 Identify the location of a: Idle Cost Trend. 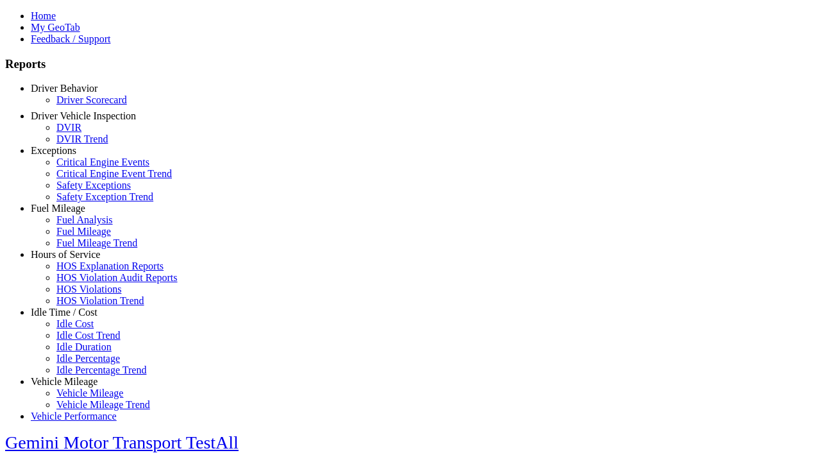
(89, 335).